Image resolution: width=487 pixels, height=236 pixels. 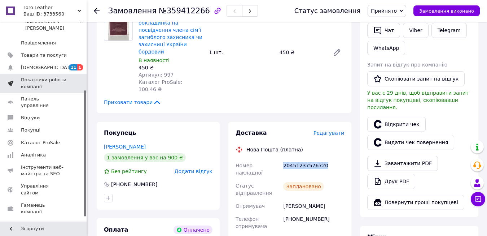 What do you see at coordinates (44, 208) in the screenshot?
I see `span: Гаманець компанії` at bounding box center [44, 208].